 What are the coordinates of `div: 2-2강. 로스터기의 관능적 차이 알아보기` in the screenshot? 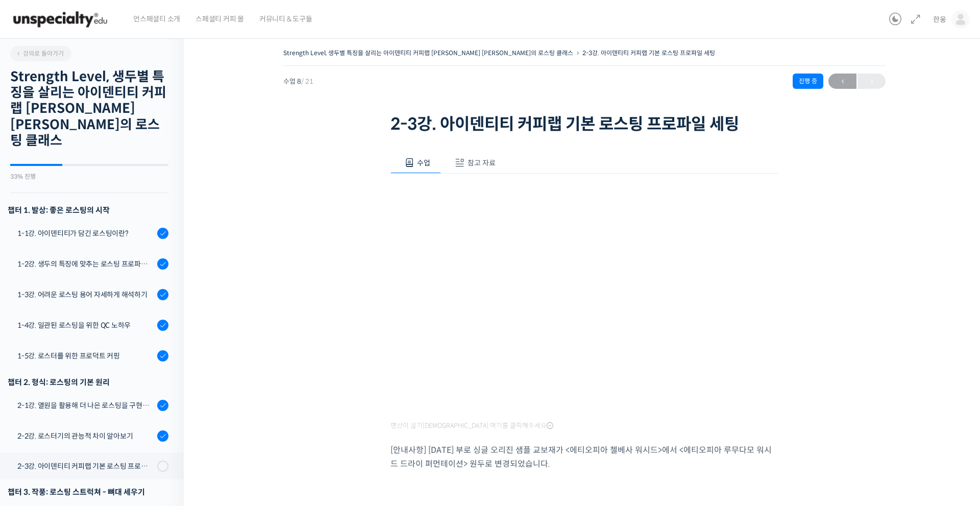 It's located at (86, 436).